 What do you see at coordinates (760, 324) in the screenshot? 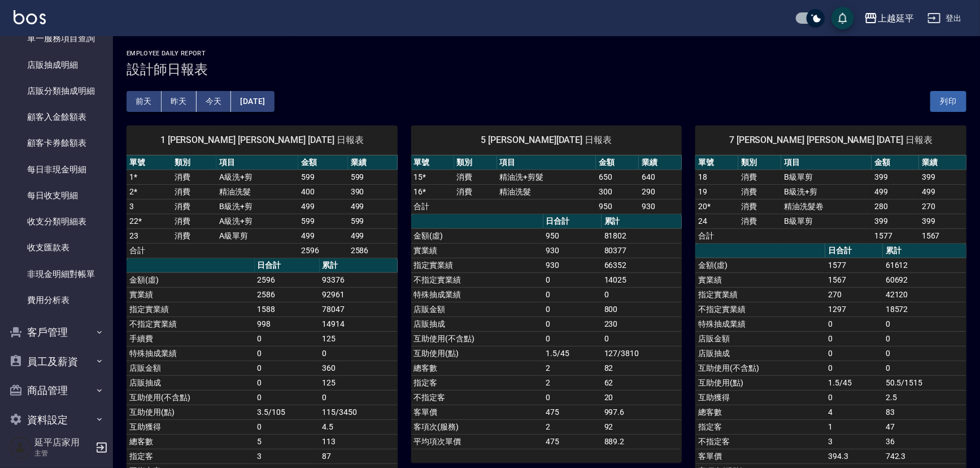
I see `td: 特殊抽成業績` at bounding box center [760, 324].